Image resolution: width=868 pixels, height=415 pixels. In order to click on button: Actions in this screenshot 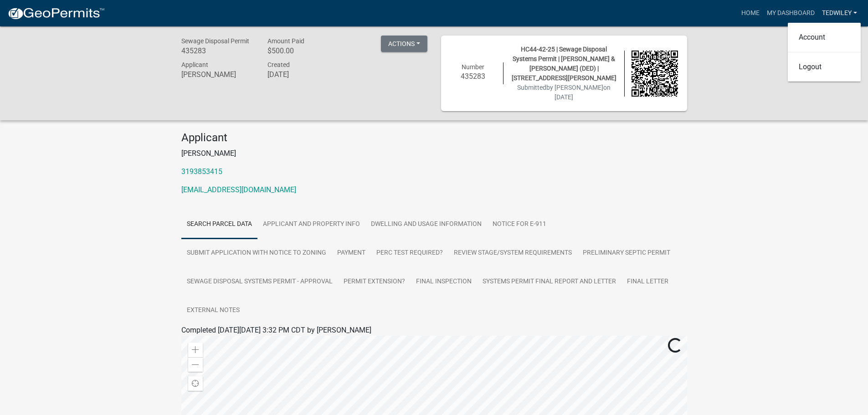, I will do `click(404, 44)`.